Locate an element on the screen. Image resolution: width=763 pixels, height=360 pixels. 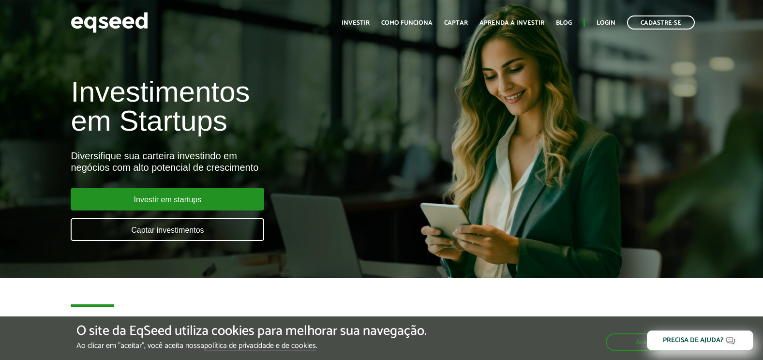
div: Diversifique sua carteira investindo em negócios com alto potencial de crescimento is located at coordinates (254, 162).